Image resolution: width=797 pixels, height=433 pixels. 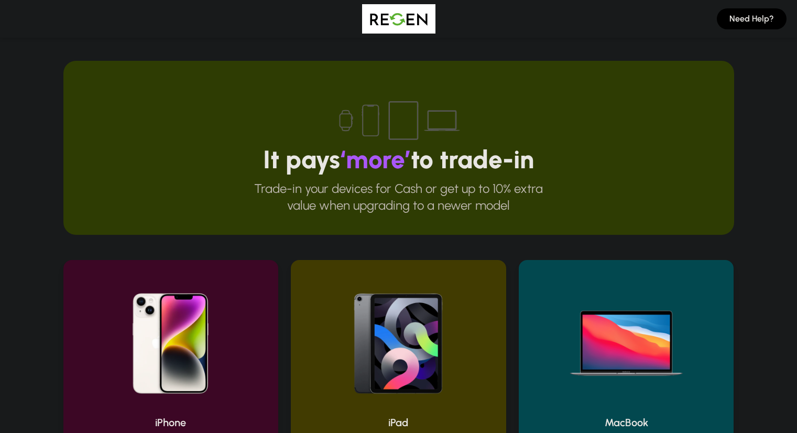 I want to click on img: Trade-in devices, so click(x=399, y=121).